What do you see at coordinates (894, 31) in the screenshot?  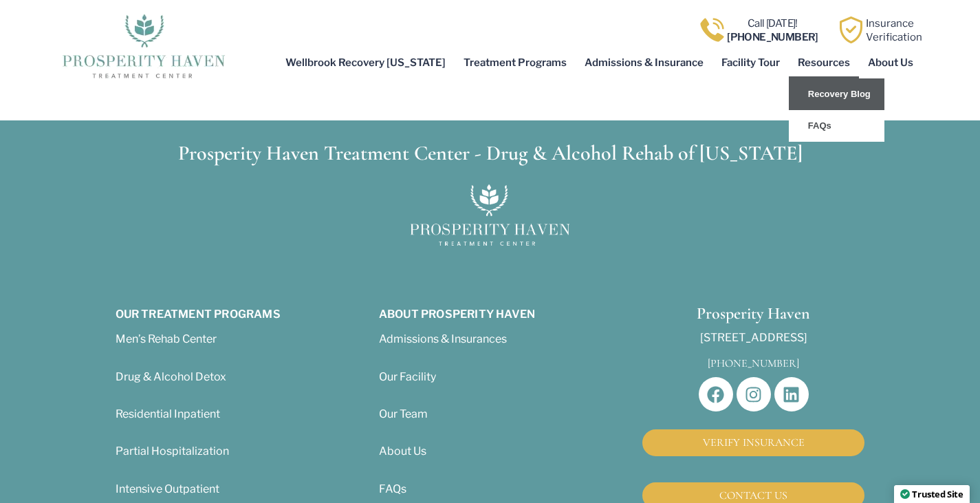 I see `a: InsuranceVerification` at bounding box center [894, 31].